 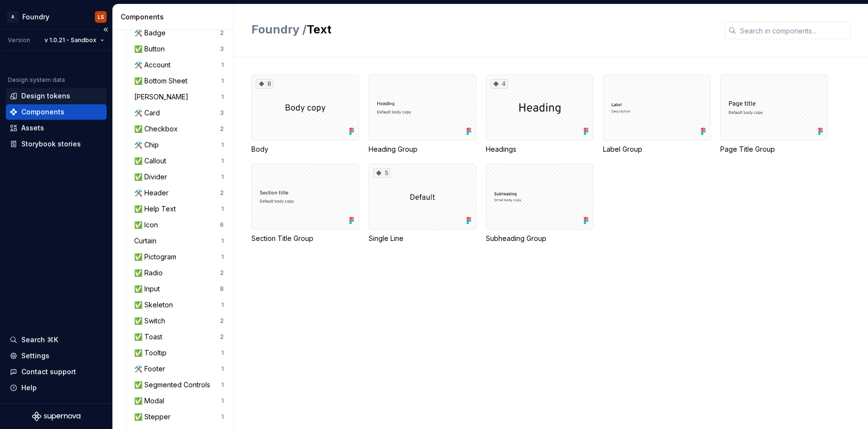 I want to click on div: ✅ Button, so click(x=151, y=49).